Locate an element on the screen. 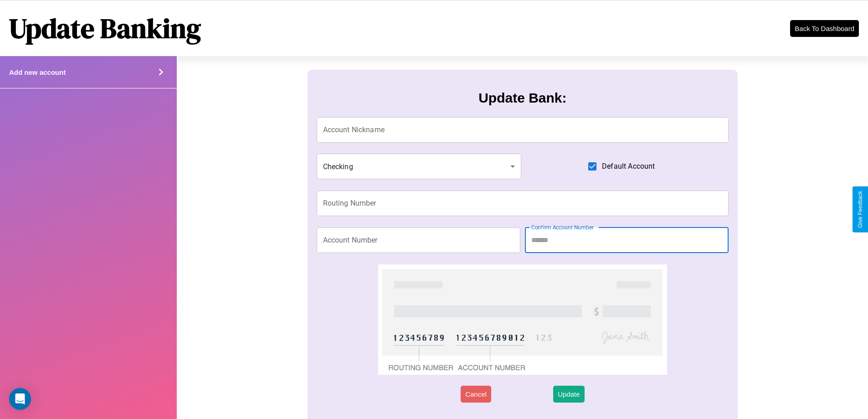 The image size is (868, 419). h3: Update Bank: is located at coordinates (522, 98).